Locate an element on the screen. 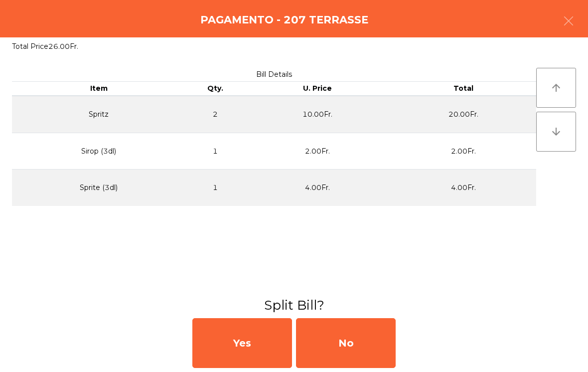 This screenshot has height=372, width=588. div: Yes is located at coordinates (242, 343).